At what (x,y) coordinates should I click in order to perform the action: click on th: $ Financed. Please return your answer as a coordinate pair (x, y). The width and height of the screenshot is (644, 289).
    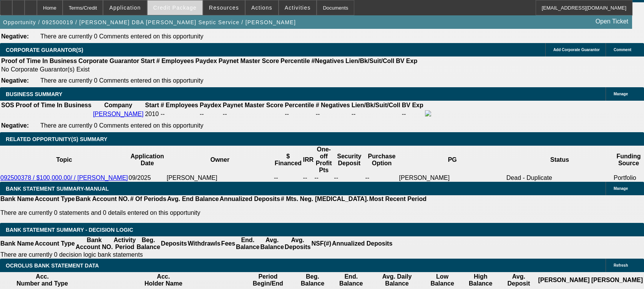
    Looking at the image, I should click on (288, 160).